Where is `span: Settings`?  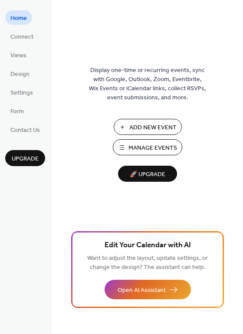
span: Settings is located at coordinates (22, 93).